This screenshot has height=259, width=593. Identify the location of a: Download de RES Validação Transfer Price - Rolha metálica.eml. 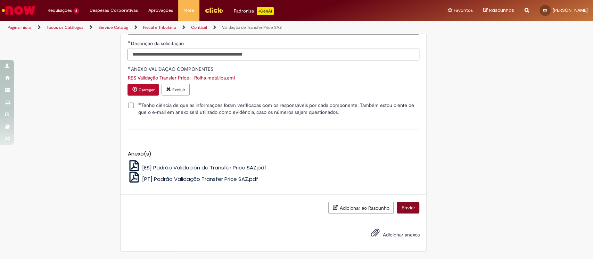
(181, 78).